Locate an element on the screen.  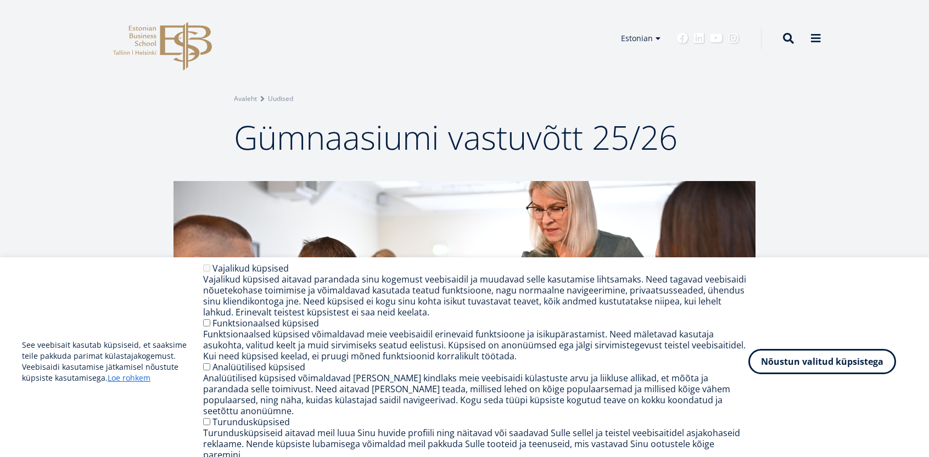
a: Loe rohkem is located at coordinates (129, 378).